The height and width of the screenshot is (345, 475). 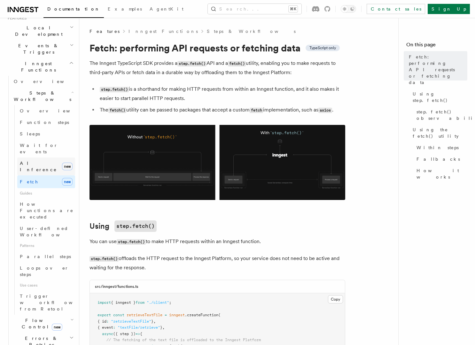 What do you see at coordinates (43, 210) in the screenshot?
I see `div: Steps & Workflows` at bounding box center [43, 210].